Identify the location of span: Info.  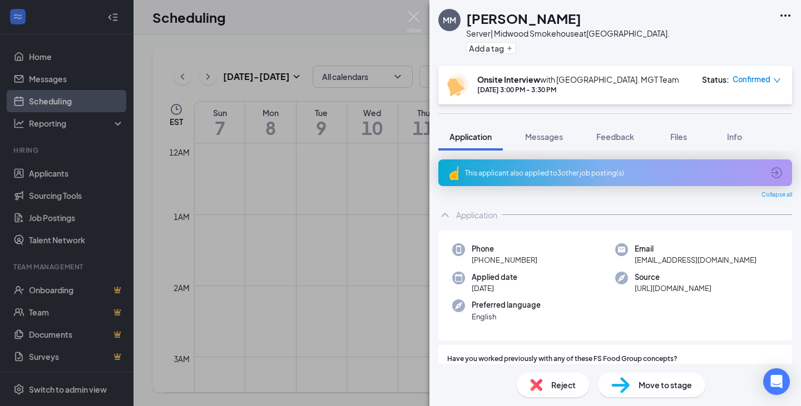
(734, 137).